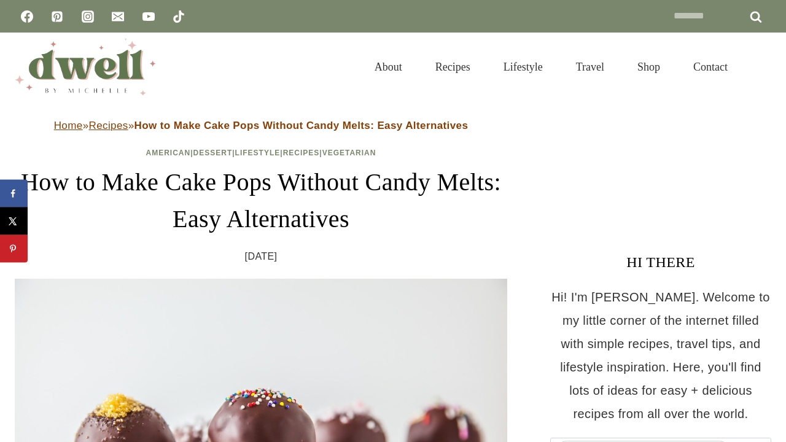  What do you see at coordinates (85, 67) in the screenshot?
I see `a: DWELL by michelle` at bounding box center [85, 67].